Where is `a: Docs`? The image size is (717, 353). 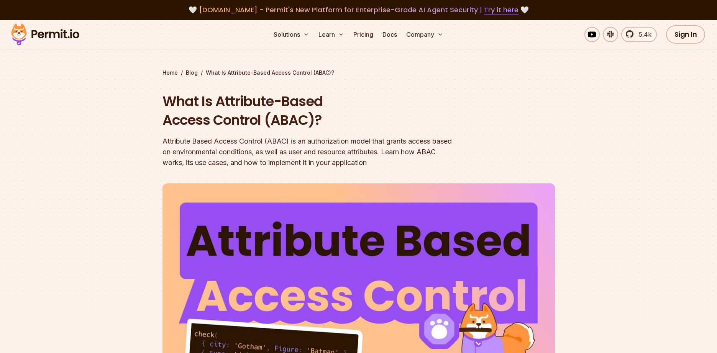
a: Docs is located at coordinates (390, 34).